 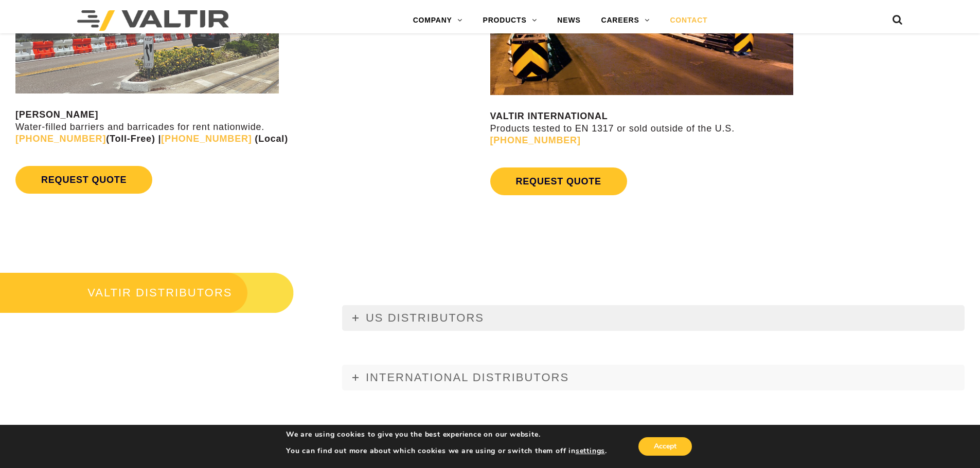 I want to click on button: Accept, so click(x=665, y=446).